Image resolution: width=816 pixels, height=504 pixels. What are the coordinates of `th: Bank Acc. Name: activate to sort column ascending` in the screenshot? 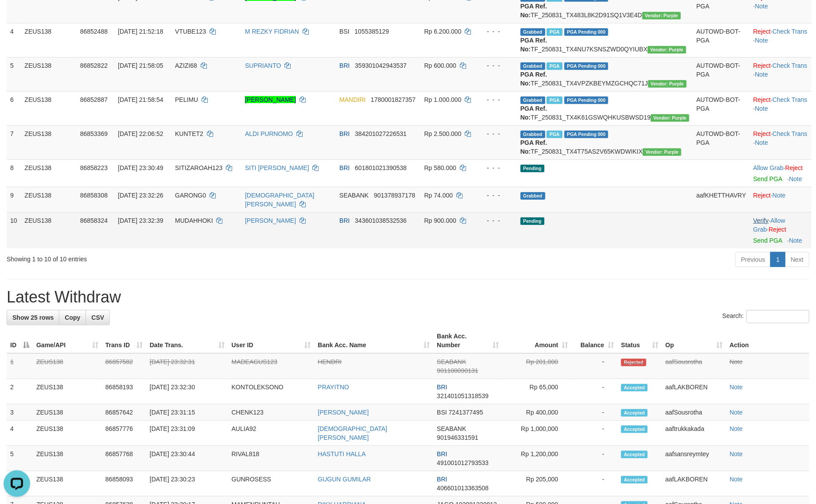 It's located at (374, 341).